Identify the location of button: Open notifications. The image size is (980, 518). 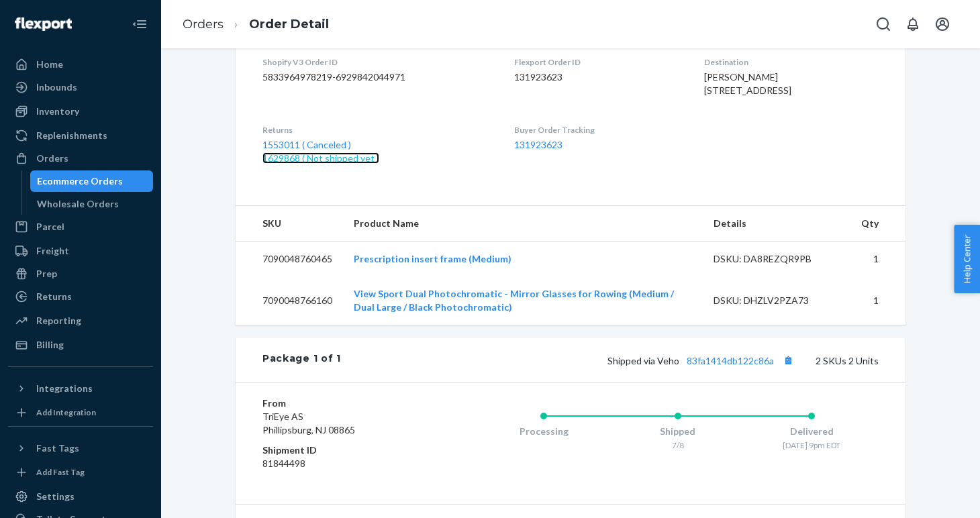
(913, 24).